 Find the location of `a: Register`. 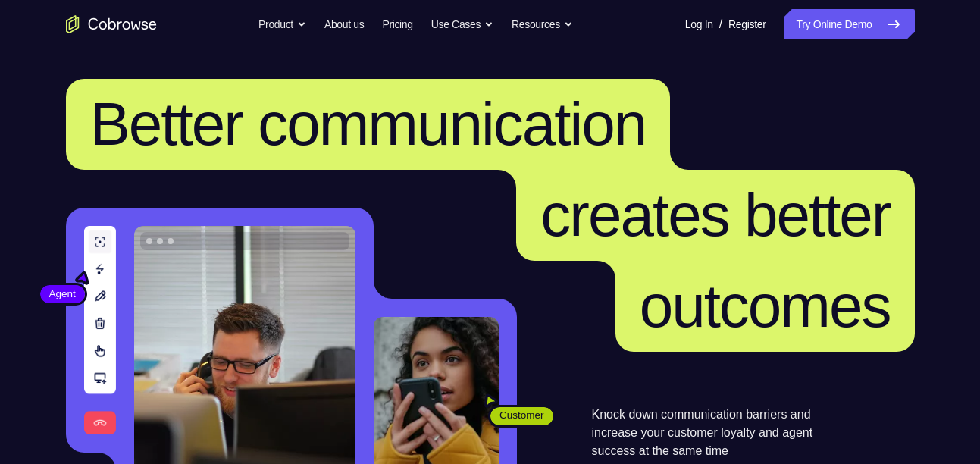

a: Register is located at coordinates (747, 24).